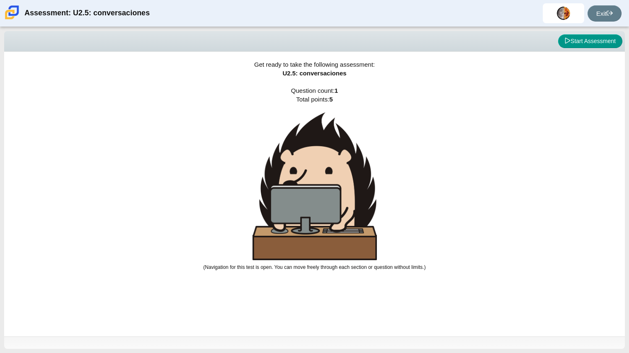 This screenshot has height=353, width=629. I want to click on img: Carmen School of Science & Technology, so click(12, 12).